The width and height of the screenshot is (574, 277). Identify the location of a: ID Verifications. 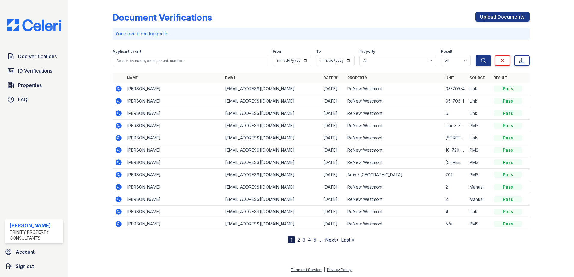
(34, 71).